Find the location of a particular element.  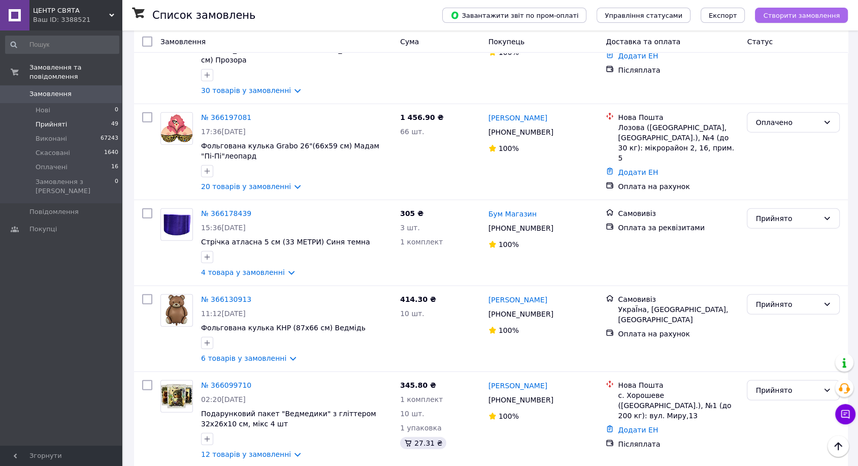

div: Ваш ID: 3388521 is located at coordinates (77, 20).